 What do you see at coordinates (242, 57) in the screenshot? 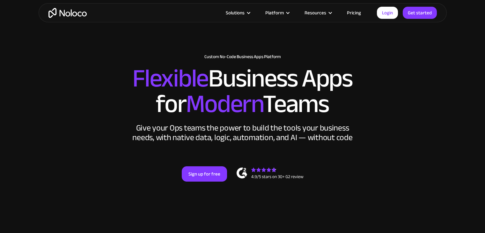
I see `h1: Custom No-Code Business Apps Platform` at bounding box center [242, 57].